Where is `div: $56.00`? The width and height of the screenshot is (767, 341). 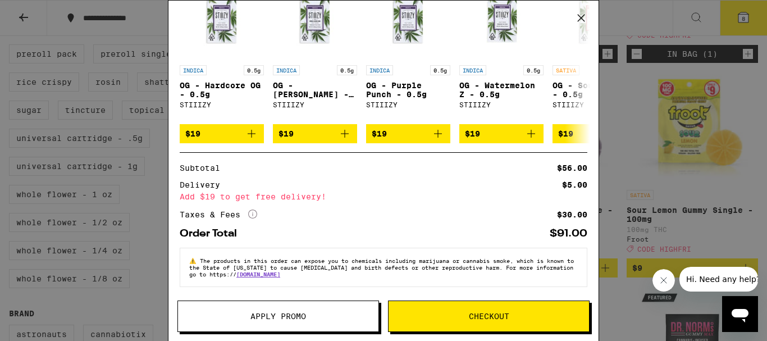
div: $56.00 is located at coordinates (572, 168).